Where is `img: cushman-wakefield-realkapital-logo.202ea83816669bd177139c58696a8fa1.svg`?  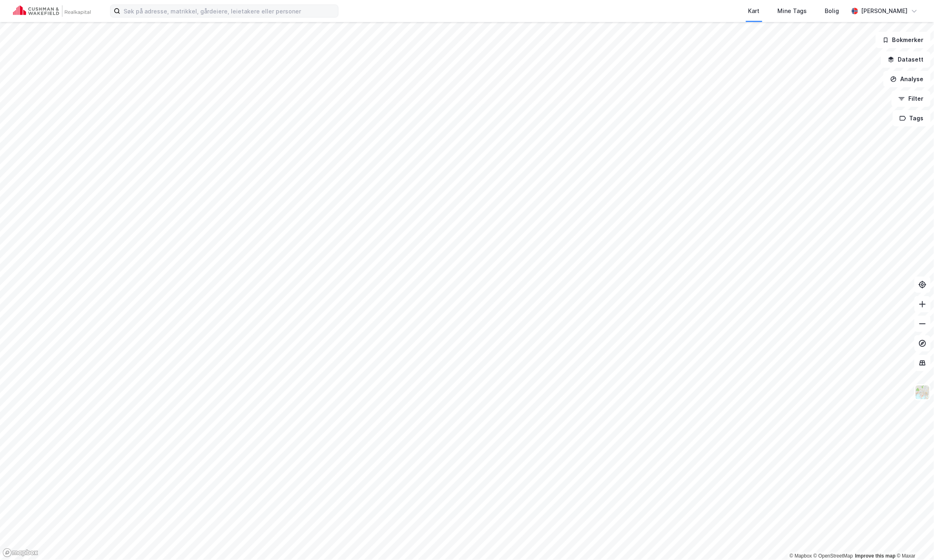 img: cushman-wakefield-realkapital-logo.202ea83816669bd177139c58696a8fa1.svg is located at coordinates (52, 11).